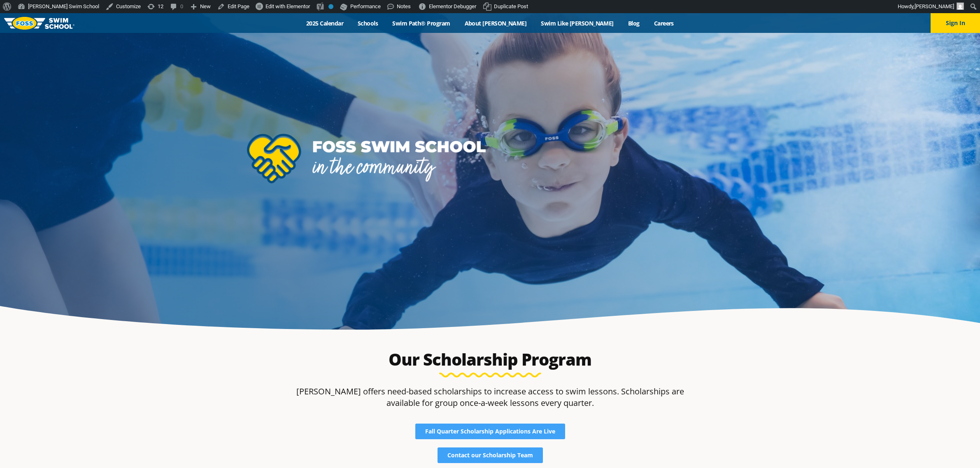 The width and height of the screenshot is (980, 468). Describe the element at coordinates (490, 359) in the screenshot. I see `h2: Our Scholarship Program` at that location.